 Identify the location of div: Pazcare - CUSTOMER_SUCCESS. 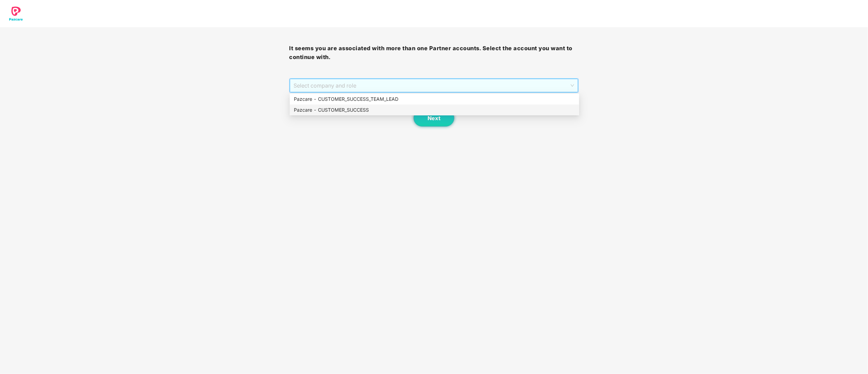
(434, 110).